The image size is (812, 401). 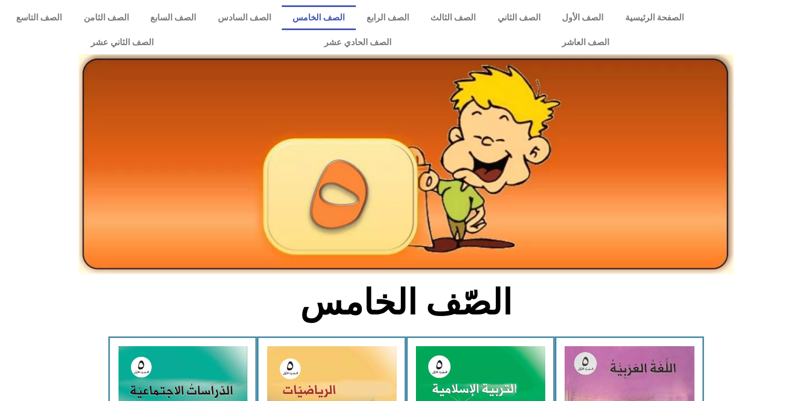 What do you see at coordinates (358, 42) in the screenshot?
I see `a: الصف الحادي عشر` at bounding box center [358, 42].